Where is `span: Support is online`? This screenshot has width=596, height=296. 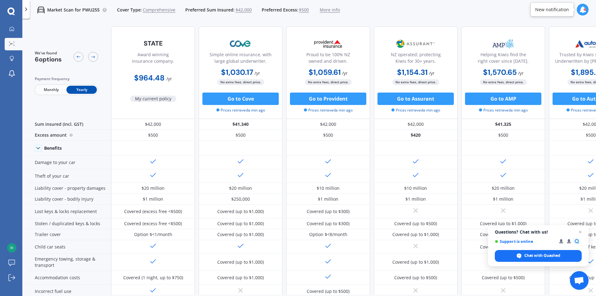
span: Support is online is located at coordinates (525, 241).